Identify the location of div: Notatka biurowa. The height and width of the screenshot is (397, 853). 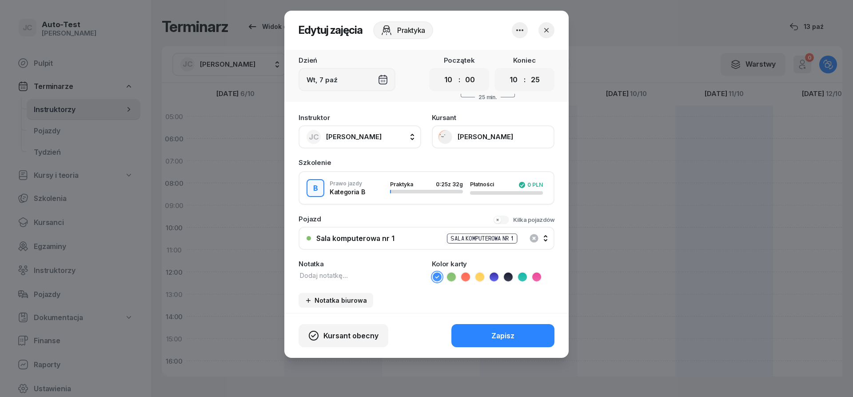
(336, 300).